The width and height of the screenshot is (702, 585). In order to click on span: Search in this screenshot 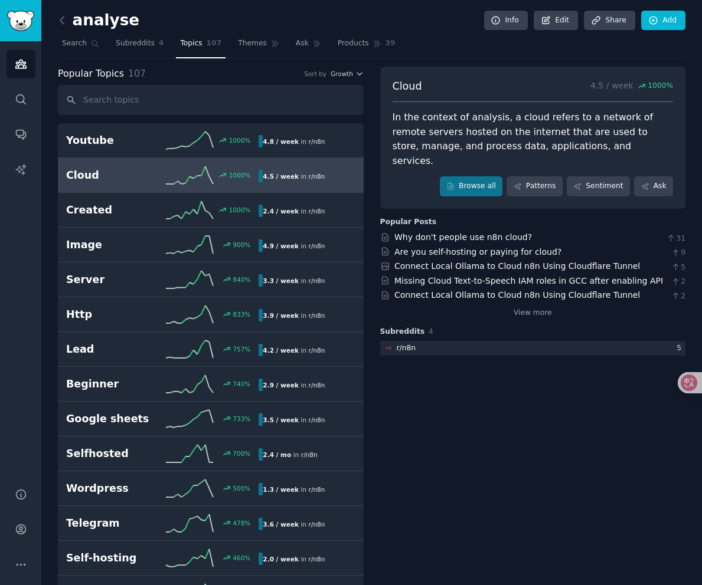, I will do `click(74, 44)`.